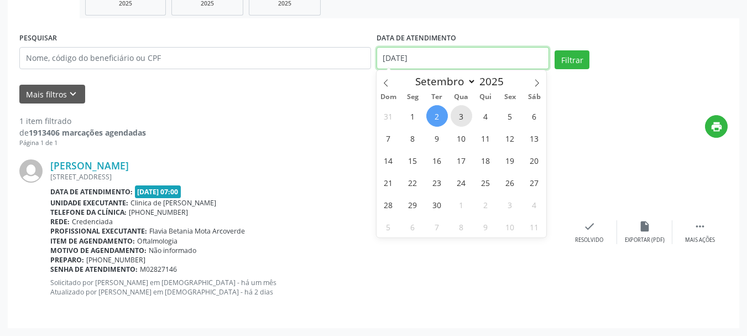 This screenshot has height=336, width=747. I want to click on span: Setembro 30, 2025, so click(437, 204).